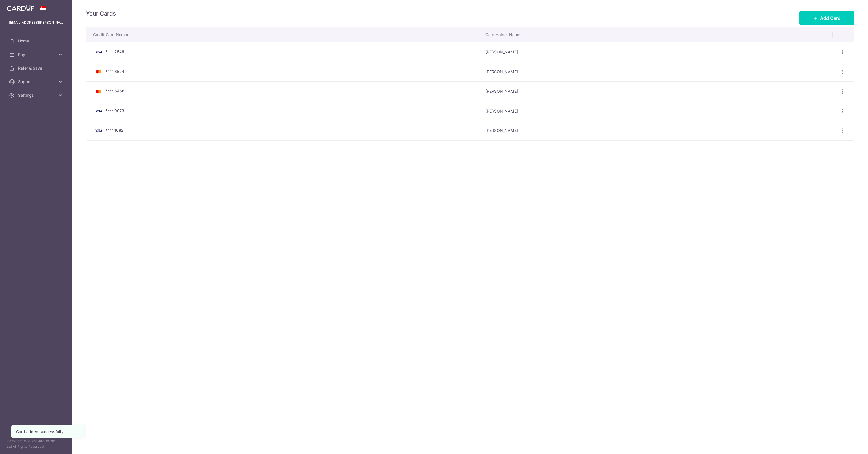 The height and width of the screenshot is (454, 868). What do you see at coordinates (827, 18) in the screenshot?
I see `a: Add Card` at bounding box center [827, 18].